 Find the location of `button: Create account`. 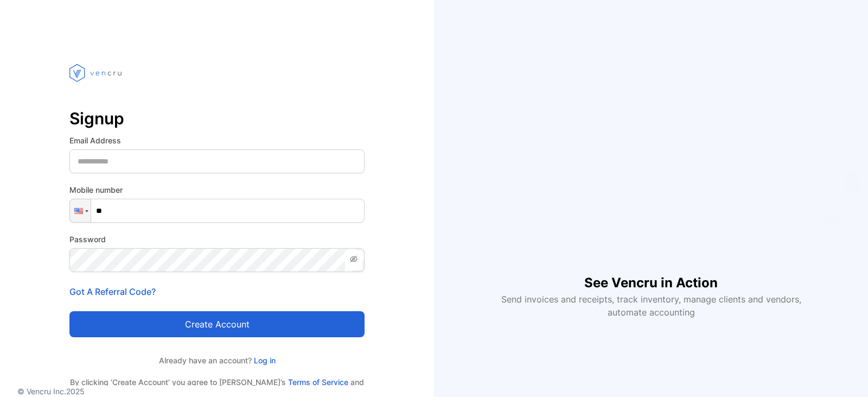

button: Create account is located at coordinates (217, 324).